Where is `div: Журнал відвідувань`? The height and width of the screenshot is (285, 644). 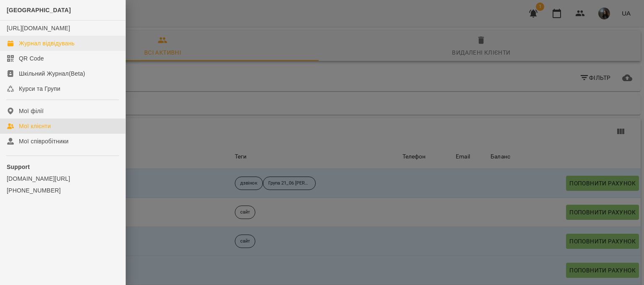
div: Журнал відвідувань is located at coordinates (47, 43).